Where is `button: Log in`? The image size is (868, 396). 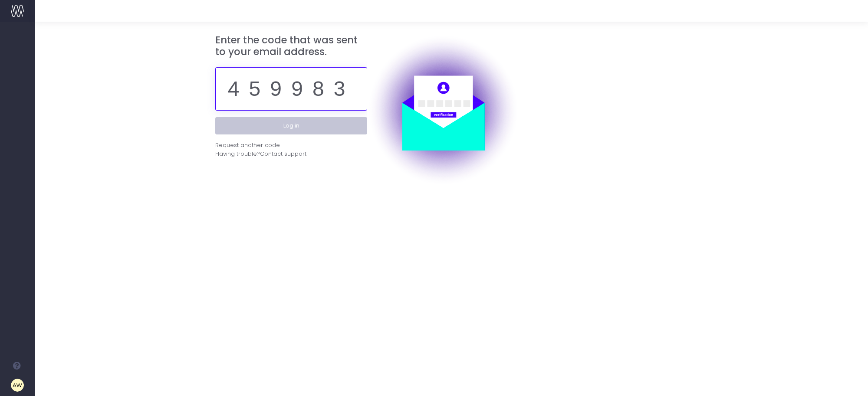 button: Log in is located at coordinates (291, 126).